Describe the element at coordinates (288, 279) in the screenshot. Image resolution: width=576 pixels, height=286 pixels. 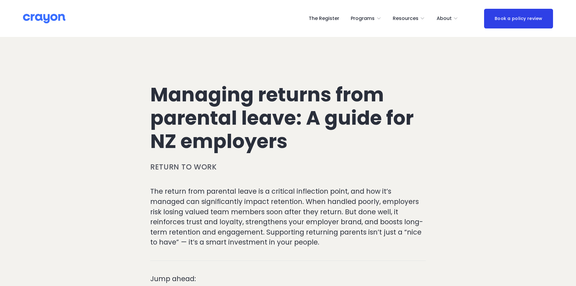
I see `p: Jump ahead:` at that location.